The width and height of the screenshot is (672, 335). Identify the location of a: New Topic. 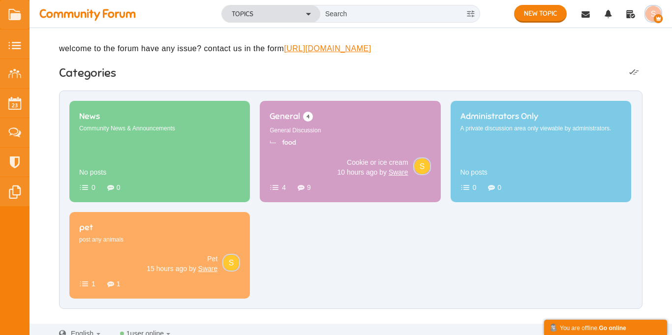
(540, 14).